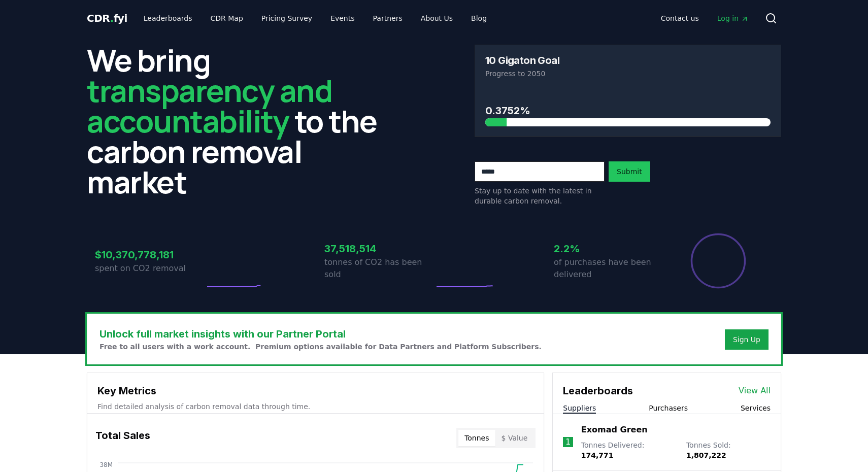  I want to click on a: CDR.fyi, so click(107, 19).